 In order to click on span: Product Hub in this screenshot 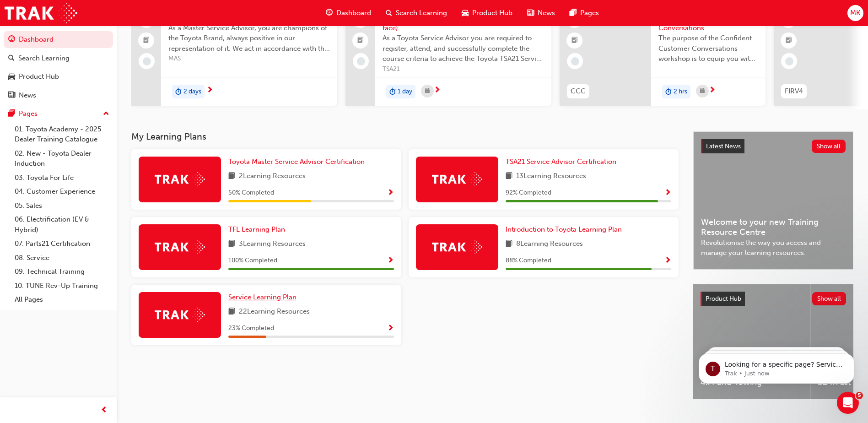, I will do `click(723, 299)`.